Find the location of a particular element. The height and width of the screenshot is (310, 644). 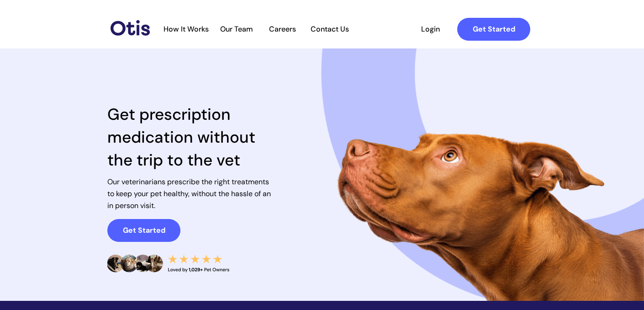

a: Contact Us is located at coordinates (329, 29).